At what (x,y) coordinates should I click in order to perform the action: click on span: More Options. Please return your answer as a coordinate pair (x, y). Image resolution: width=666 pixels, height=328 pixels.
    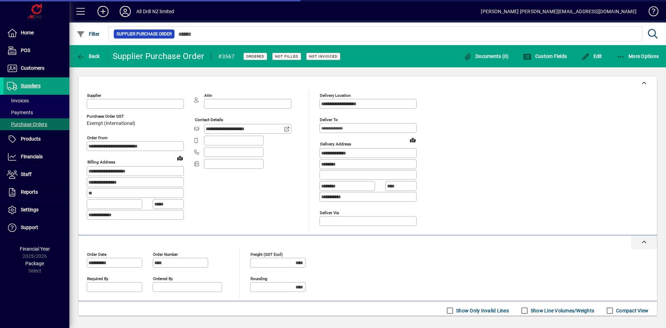
    Looking at the image, I should click on (638, 56).